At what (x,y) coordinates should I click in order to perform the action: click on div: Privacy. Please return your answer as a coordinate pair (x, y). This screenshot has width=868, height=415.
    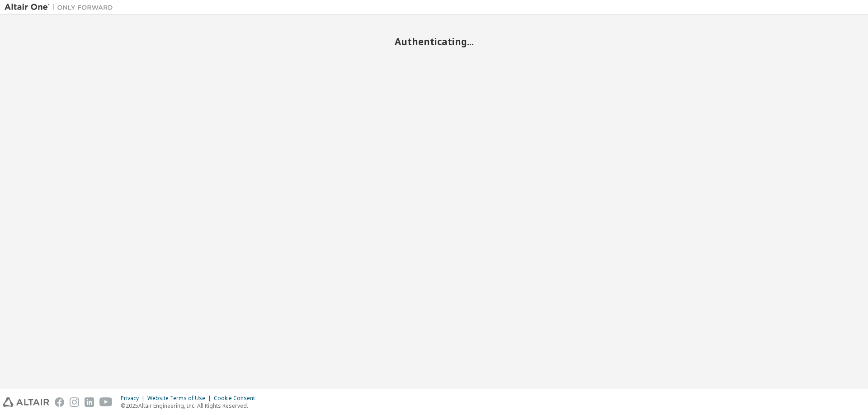
    Looking at the image, I should click on (134, 398).